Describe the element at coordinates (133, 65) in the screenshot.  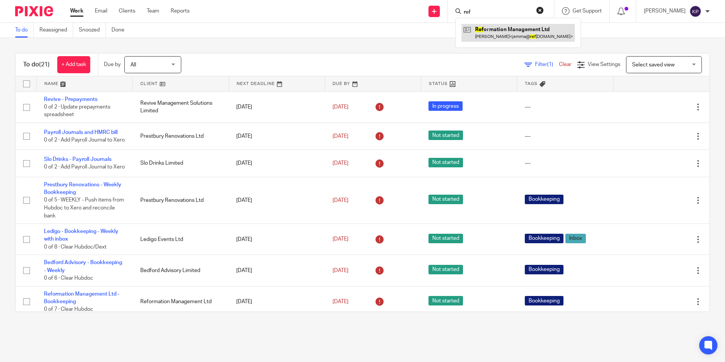
I see `span: All` at that location.